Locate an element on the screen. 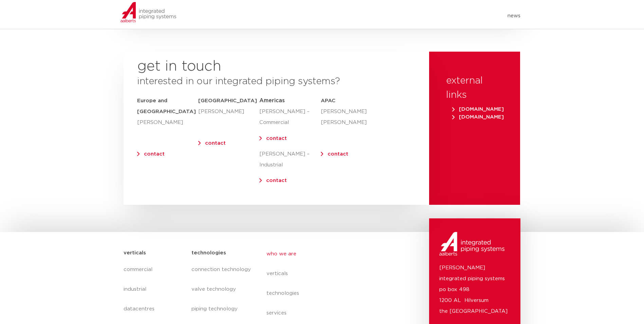 The height and width of the screenshot is (324, 644). a: datacentres is located at coordinates (154, 309).